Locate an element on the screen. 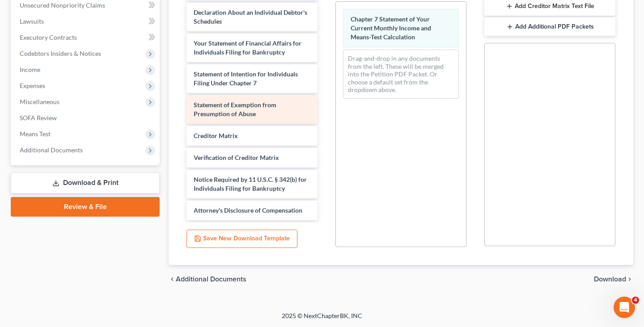 The height and width of the screenshot is (327, 644). span: Chapter 7 Statement of Your Current Monthly Income and Means-Test Calculation is located at coordinates (391, 28).